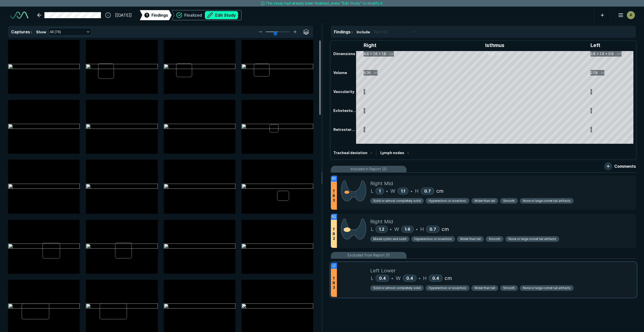 The image size is (644, 332). I want to click on img: 5a3239f7-8c33-4109-8a2d-05a76e28b4a3, so click(122, 306).